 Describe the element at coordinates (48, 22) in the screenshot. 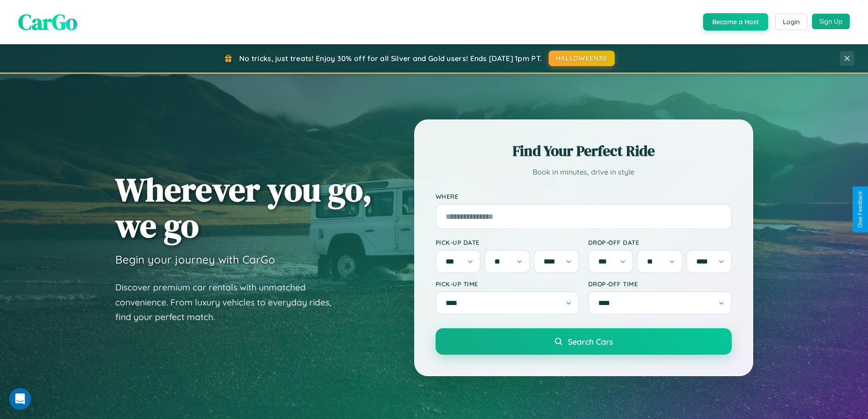

I see `span: CarGo` at that location.